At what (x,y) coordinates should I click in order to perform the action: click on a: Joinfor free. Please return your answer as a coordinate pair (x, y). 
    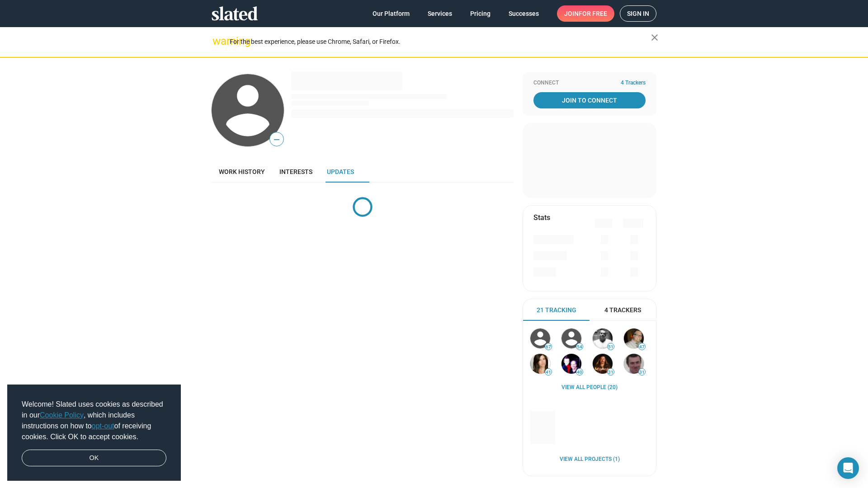
    Looking at the image, I should click on (585, 14).